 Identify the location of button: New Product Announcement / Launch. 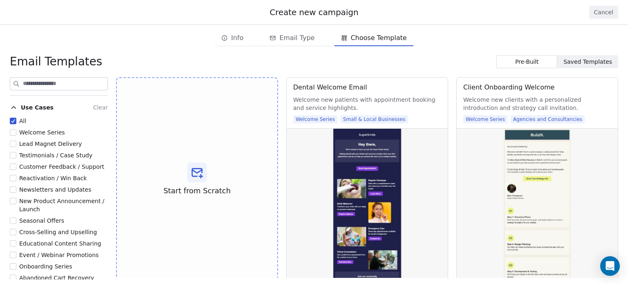
(13, 201).